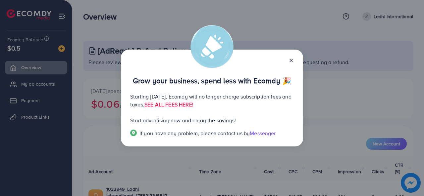  Describe the element at coordinates (194, 133) in the screenshot. I see `span: If you have any problem, please contact us by` at that location.